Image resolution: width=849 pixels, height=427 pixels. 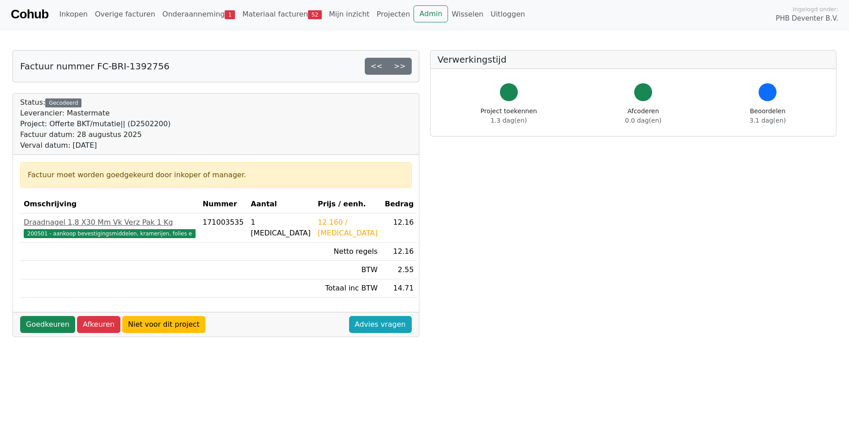 I want to click on td: 2.55, so click(x=399, y=270).